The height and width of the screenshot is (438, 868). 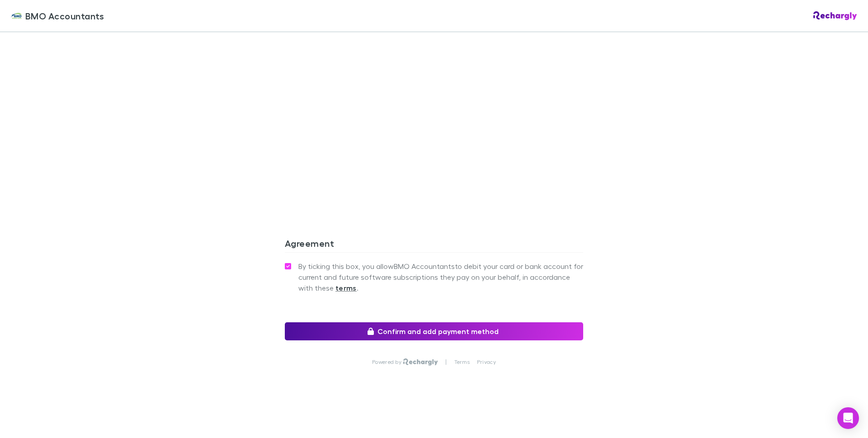 I want to click on img: BMO Accountants's Logo, so click(x=16, y=16).